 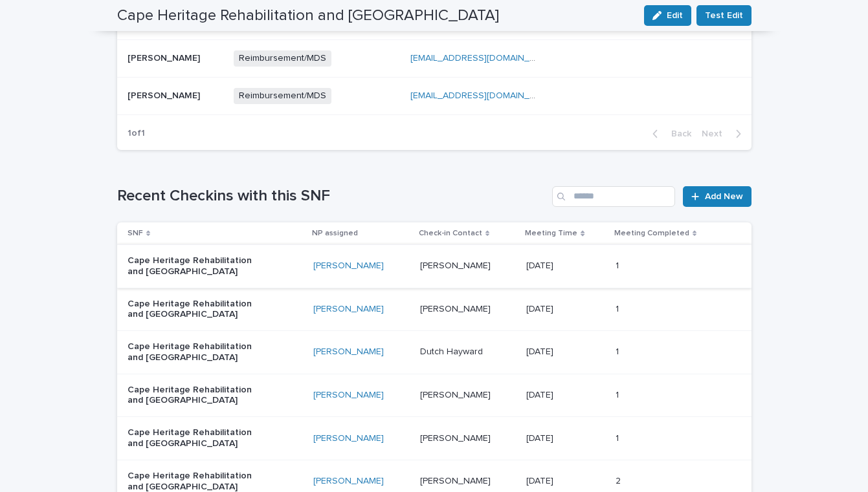 I want to click on p: 2, so click(x=620, y=480).